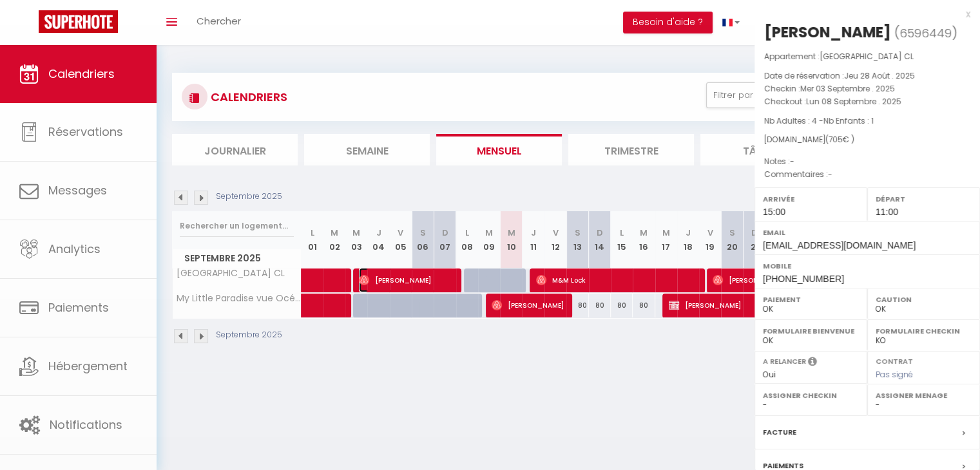 The height and width of the screenshot is (470, 980). Describe the element at coordinates (774, 212) in the screenshot. I see `span: 15:00` at that location.